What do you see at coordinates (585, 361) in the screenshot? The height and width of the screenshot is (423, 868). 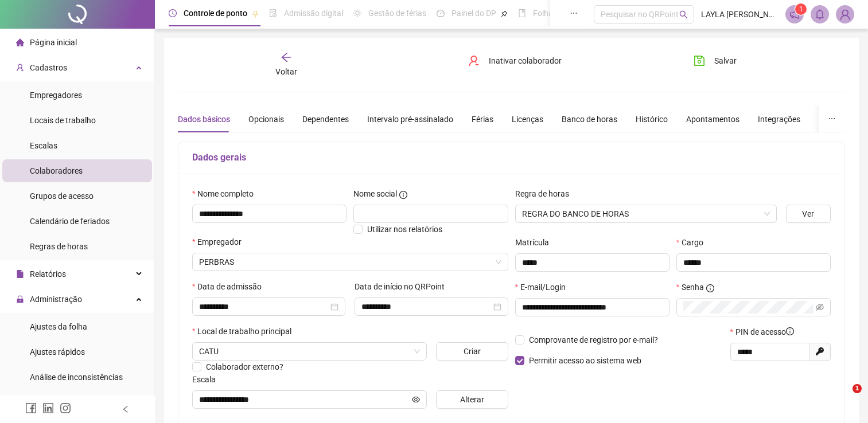 I see `span: Permitir acesso ao sistema web` at bounding box center [585, 361].